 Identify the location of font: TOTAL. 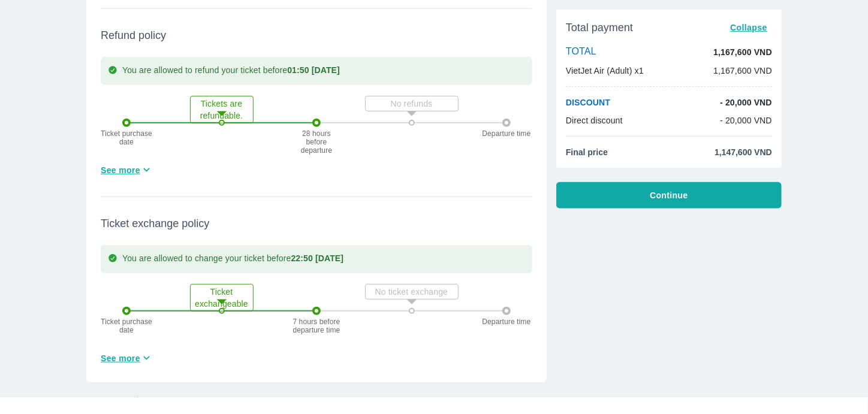
(581, 51).